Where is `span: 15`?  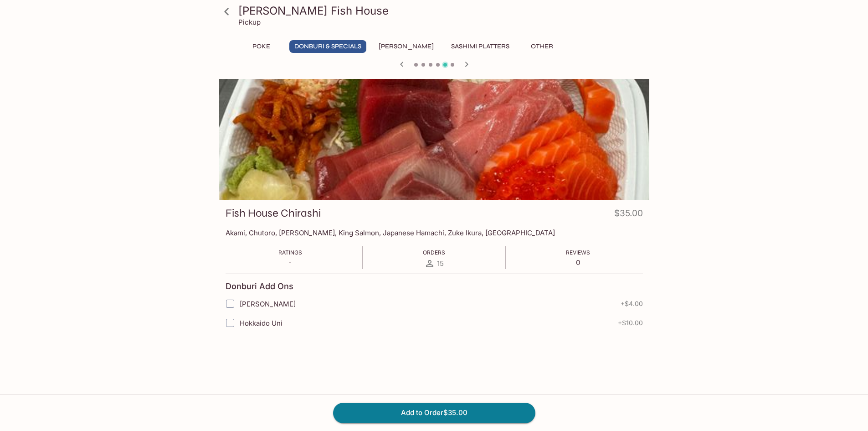 span: 15 is located at coordinates (440, 263).